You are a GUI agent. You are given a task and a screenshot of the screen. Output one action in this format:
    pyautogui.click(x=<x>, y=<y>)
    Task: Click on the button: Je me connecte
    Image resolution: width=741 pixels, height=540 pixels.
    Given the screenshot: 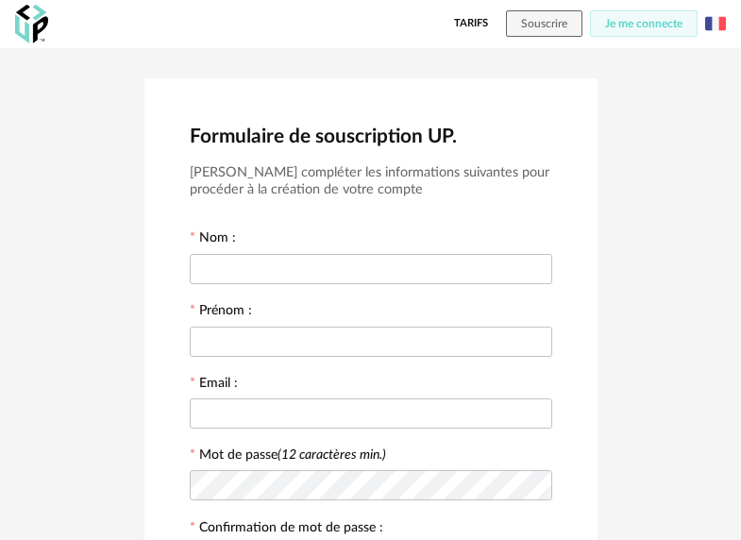 What is the action you would take?
    pyautogui.click(x=644, y=24)
    